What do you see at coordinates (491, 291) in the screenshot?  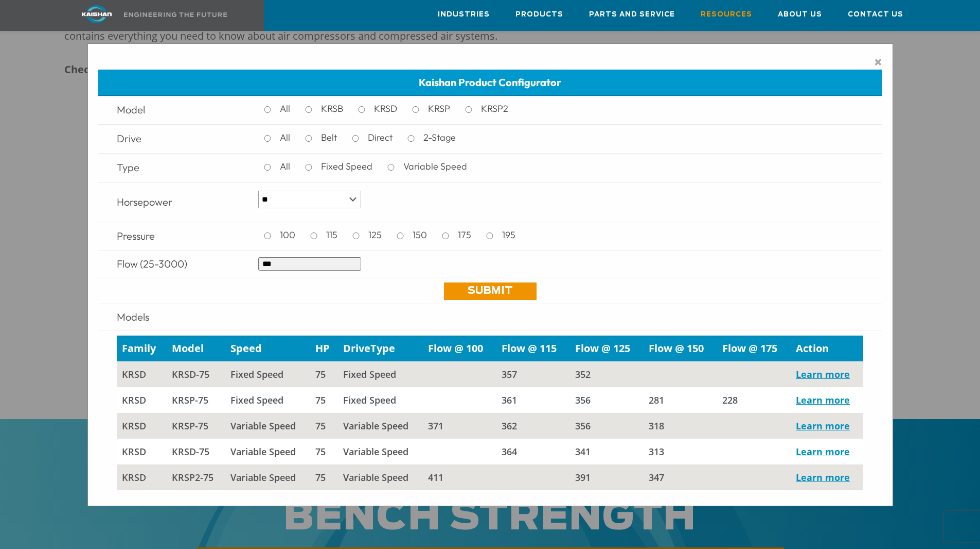 I see `a: Submit` at bounding box center [491, 291].